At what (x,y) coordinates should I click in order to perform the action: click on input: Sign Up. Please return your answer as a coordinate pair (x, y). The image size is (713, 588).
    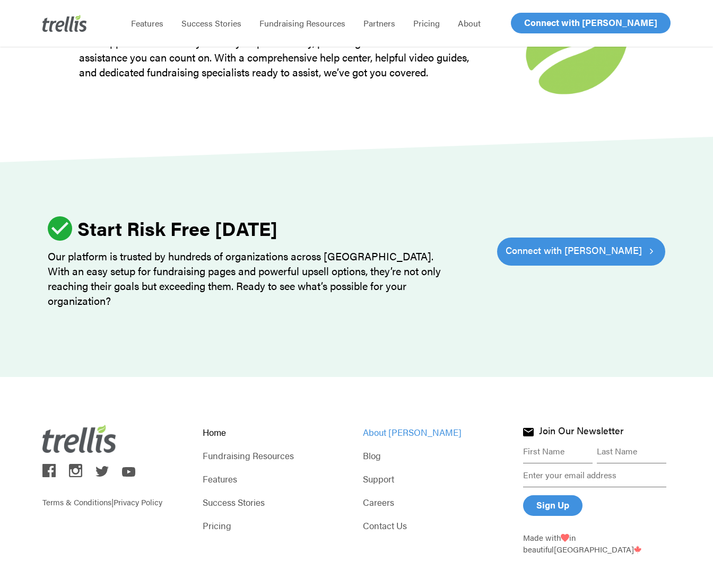
    Looking at the image, I should click on (552, 505).